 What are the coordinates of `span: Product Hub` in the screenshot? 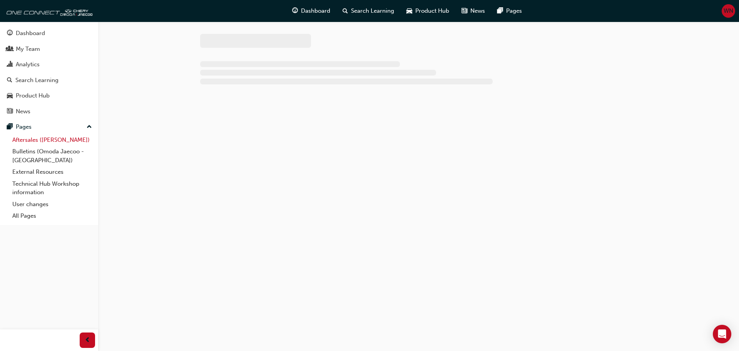 It's located at (432, 11).